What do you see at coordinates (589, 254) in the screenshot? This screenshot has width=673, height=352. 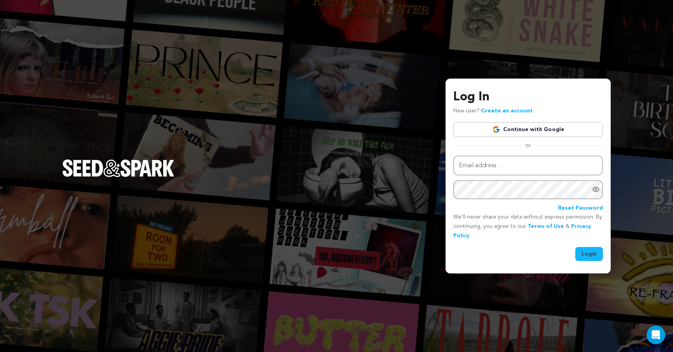 I see `button: Login` at bounding box center [589, 254].